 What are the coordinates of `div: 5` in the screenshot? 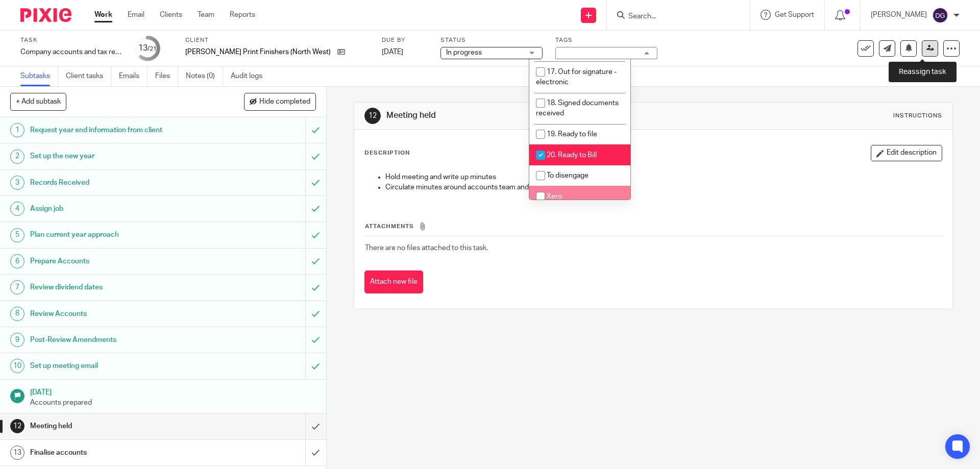 It's located at (17, 235).